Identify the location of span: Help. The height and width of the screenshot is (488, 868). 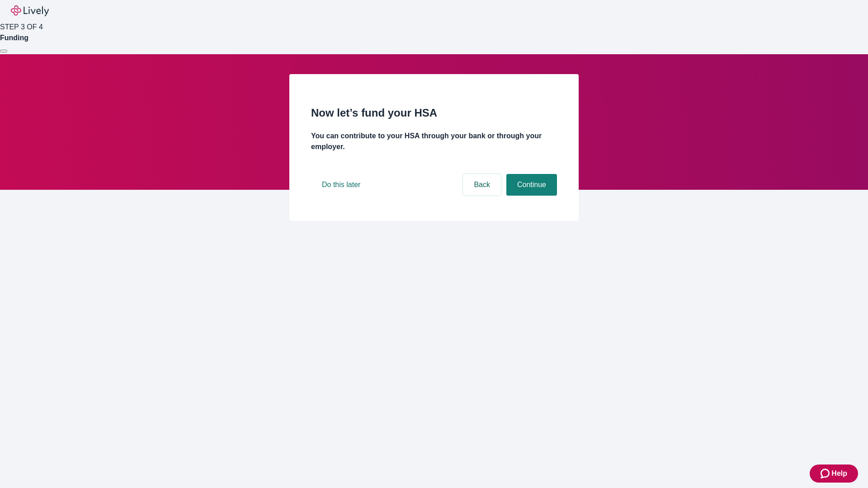
(839, 473).